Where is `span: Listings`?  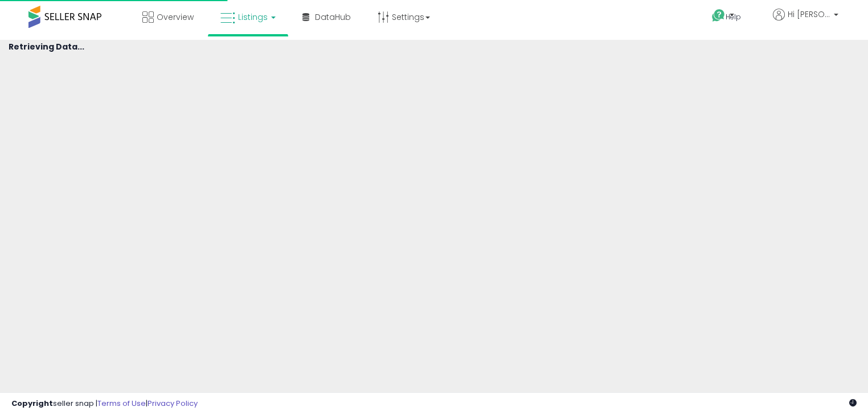
span: Listings is located at coordinates (253, 17).